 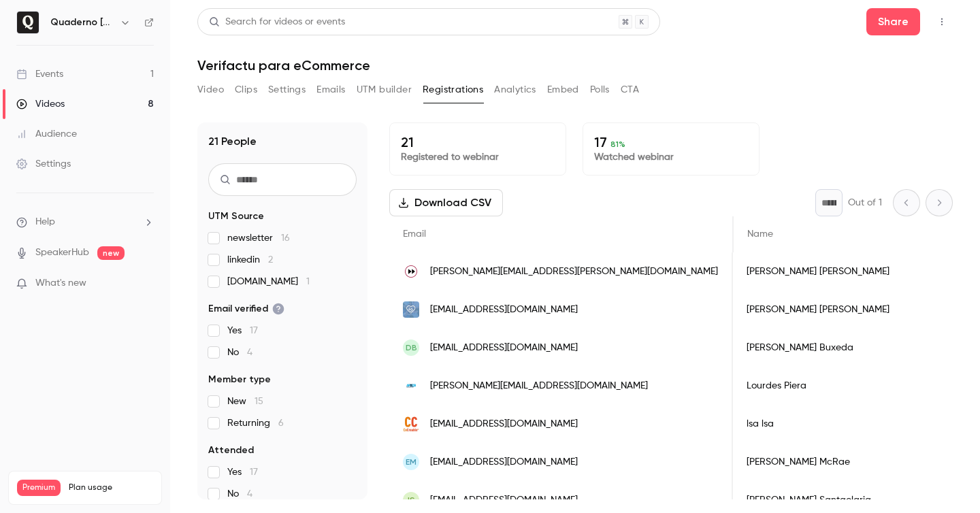 What do you see at coordinates (865, 203) in the screenshot?
I see `p: Out of 1` at bounding box center [865, 203].